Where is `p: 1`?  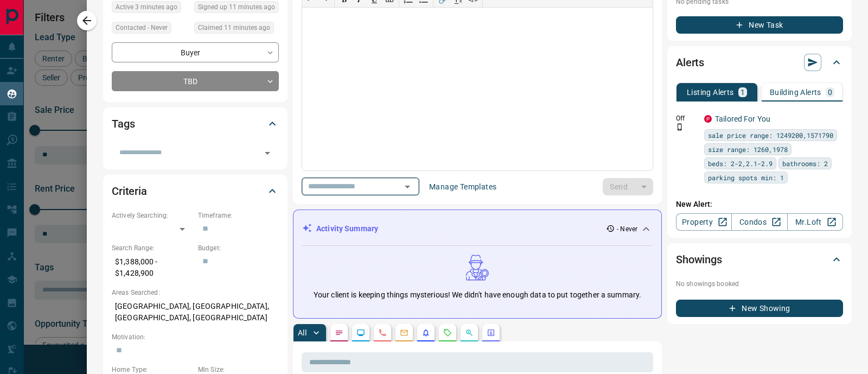
p: 1 is located at coordinates (743, 92).